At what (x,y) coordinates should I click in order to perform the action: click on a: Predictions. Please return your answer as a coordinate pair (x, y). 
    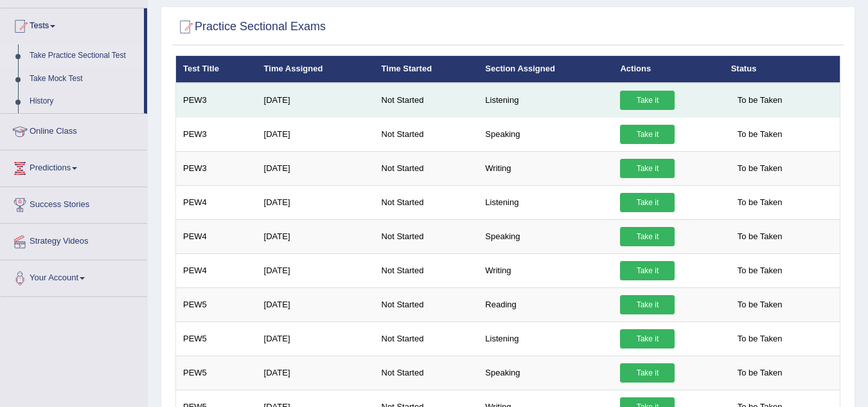
    Looking at the image, I should click on (74, 166).